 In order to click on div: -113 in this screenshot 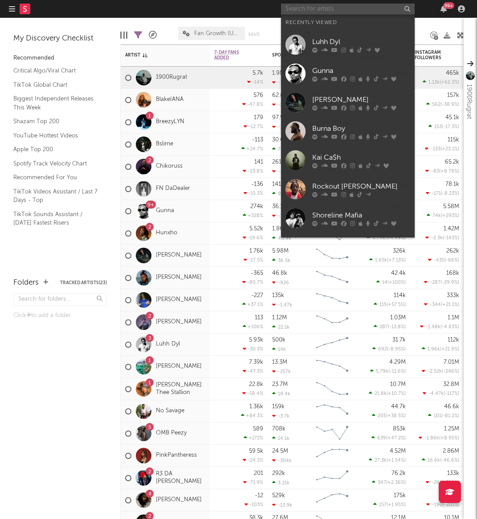, I will do `click(257, 140)`.